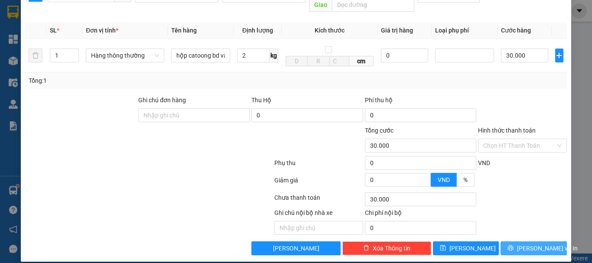  Describe the element at coordinates (53, 30) in the screenshot. I see `span: SL` at that location.